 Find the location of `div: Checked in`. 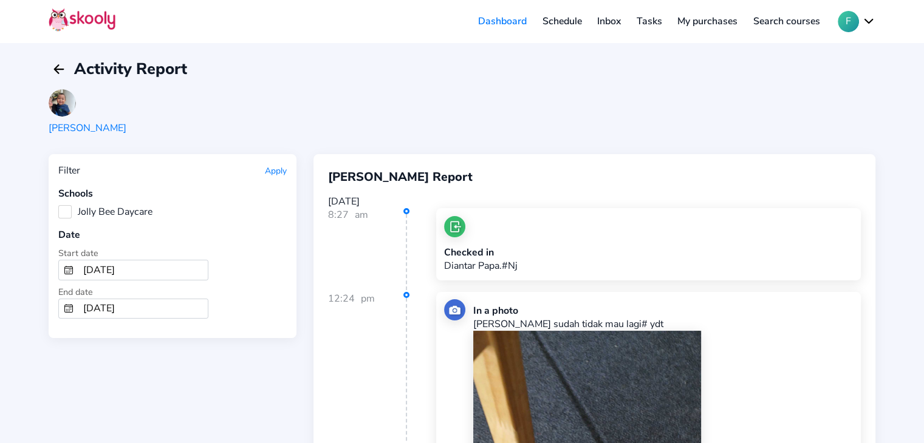

div: Checked in is located at coordinates (480, 253).